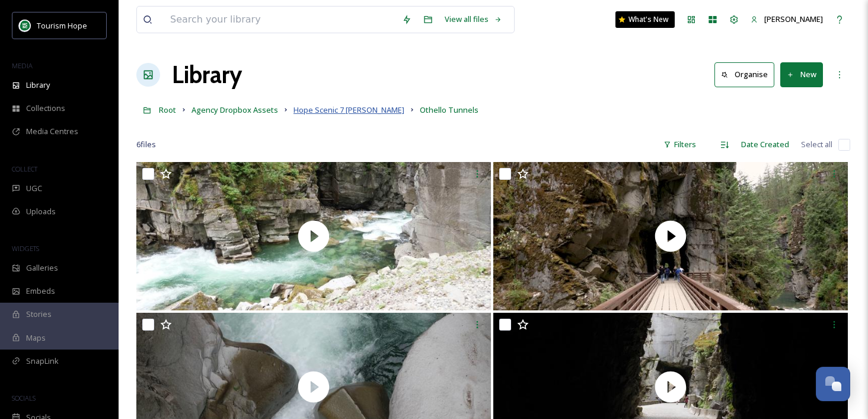 The image size is (868, 419). Describe the element at coordinates (235, 110) in the screenshot. I see `a: Agency Dropbox Assets` at that location.